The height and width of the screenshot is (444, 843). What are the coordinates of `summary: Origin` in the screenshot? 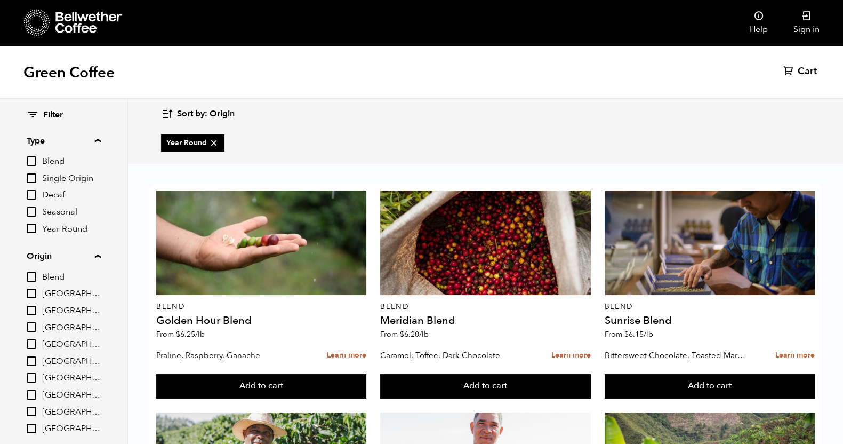 It's located at (63, 256).